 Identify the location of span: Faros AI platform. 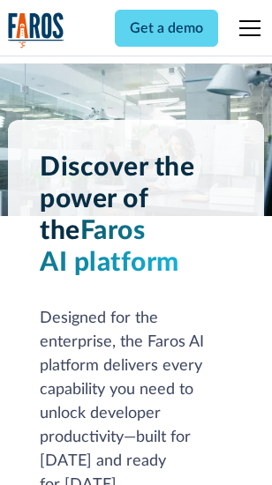
(109, 247).